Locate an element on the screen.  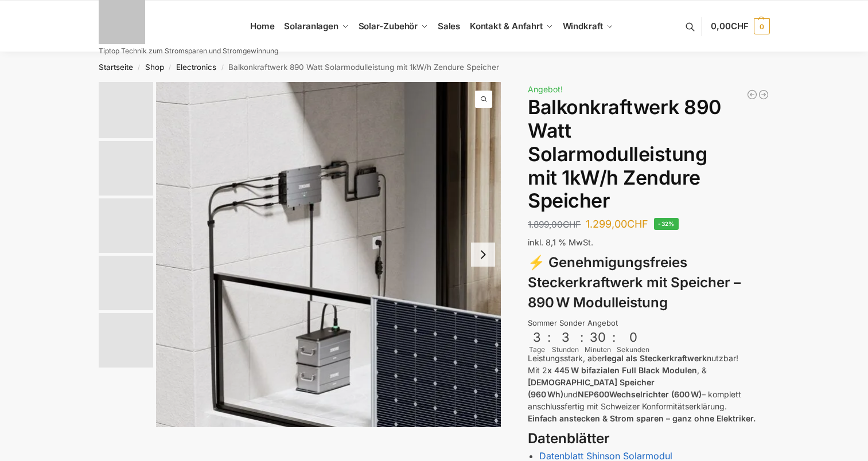
strong: x 445 W bifazialen Full Black Modulen is located at coordinates (621, 370).